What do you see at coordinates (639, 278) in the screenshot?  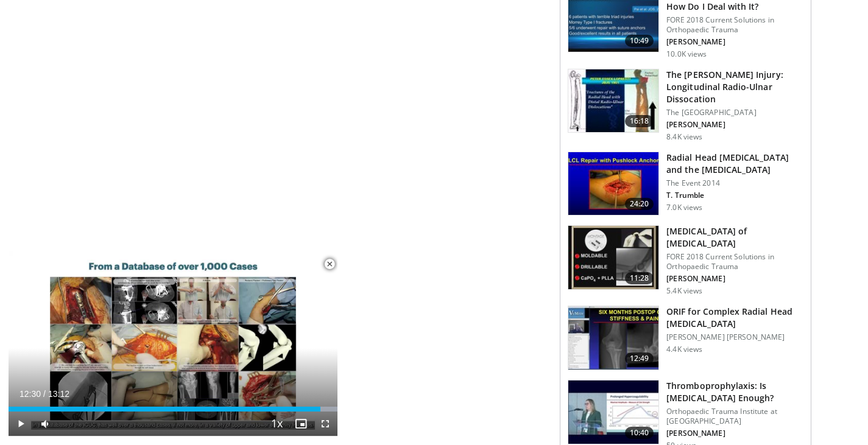 I see `span: 11:28` at bounding box center [639, 278].